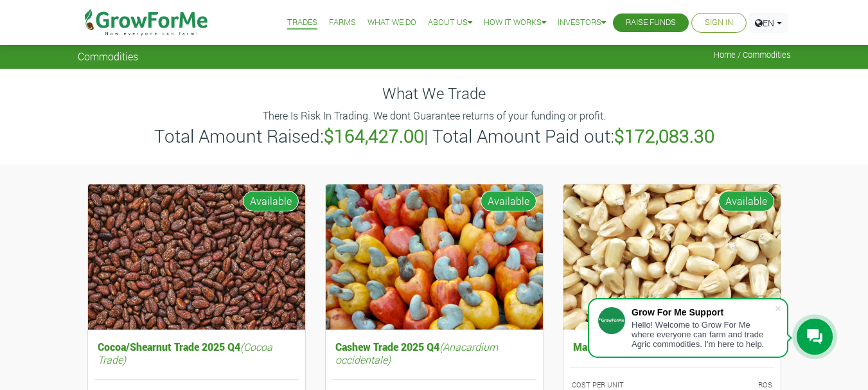 This screenshot has width=868, height=390. Describe the element at coordinates (374, 135) in the screenshot. I see `b: $164,427.00` at that location.